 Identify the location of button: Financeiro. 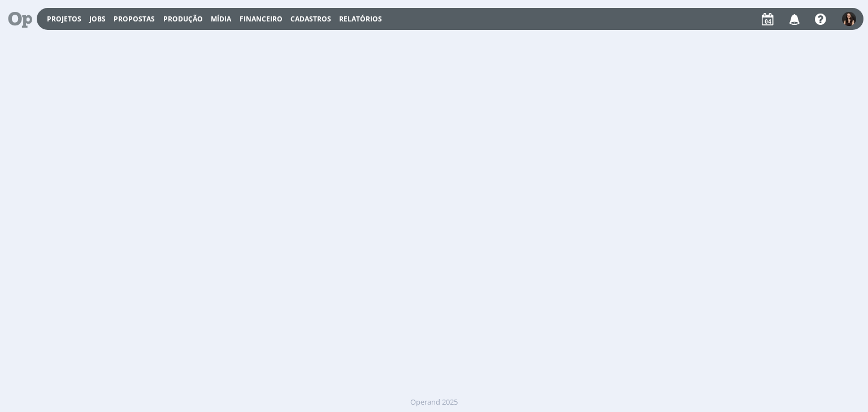
(261, 19).